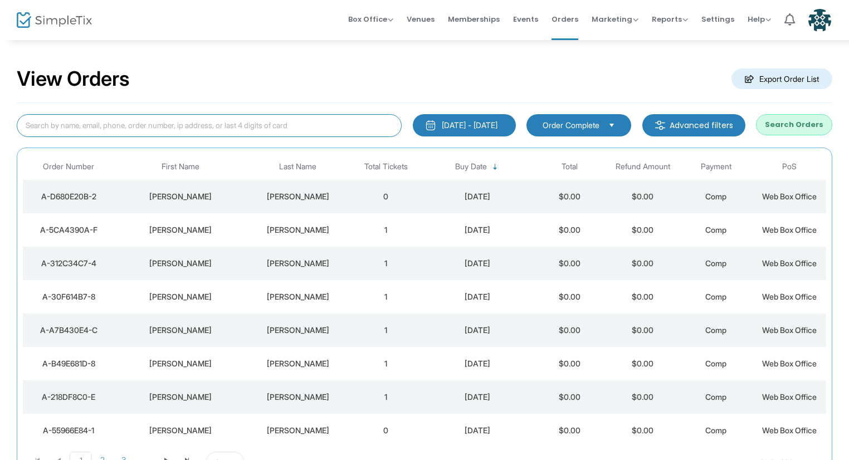 This screenshot has height=460, width=849. I want to click on button: Search Orders, so click(794, 125).